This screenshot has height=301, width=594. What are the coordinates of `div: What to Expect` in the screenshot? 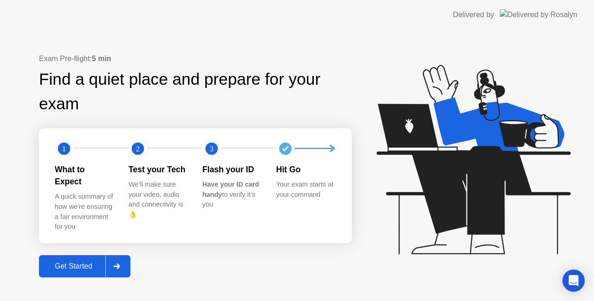 It's located at (84, 176).